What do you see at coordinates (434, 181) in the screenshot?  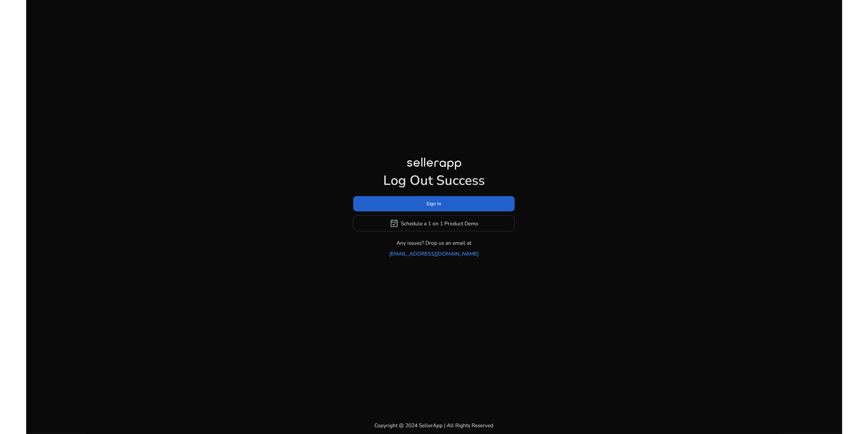 I see `h1: Log Out Success` at bounding box center [434, 181].